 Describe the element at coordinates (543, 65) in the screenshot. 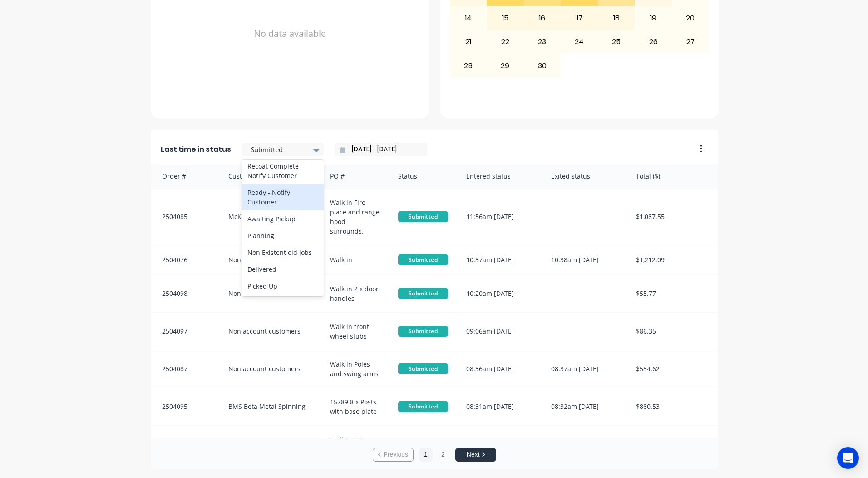

I see `div: 30` at that location.